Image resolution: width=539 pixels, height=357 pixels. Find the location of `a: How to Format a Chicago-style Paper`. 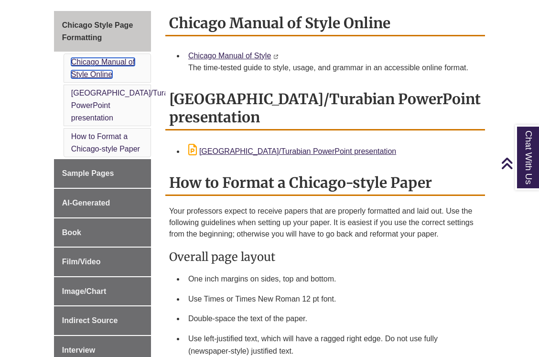

a: How to Format a Chicago-style Paper is located at coordinates (106, 143).